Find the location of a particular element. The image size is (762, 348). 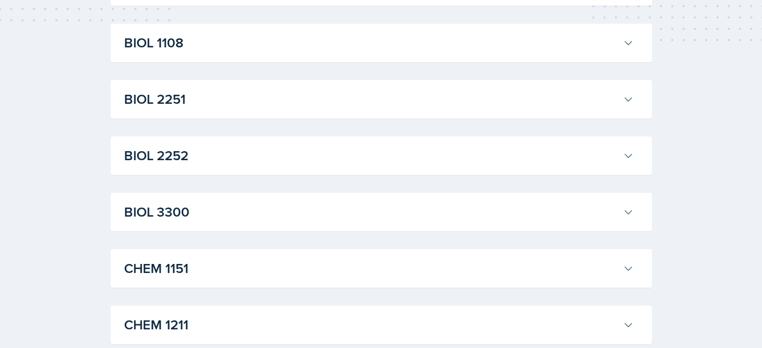

h3: BIOL 1108 is located at coordinates (371, 43).